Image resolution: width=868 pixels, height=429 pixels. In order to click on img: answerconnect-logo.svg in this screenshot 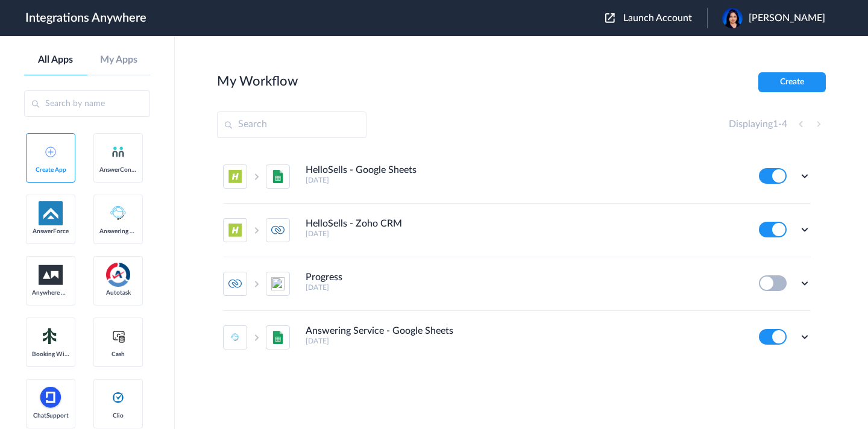, I will do `click(118, 152)`.